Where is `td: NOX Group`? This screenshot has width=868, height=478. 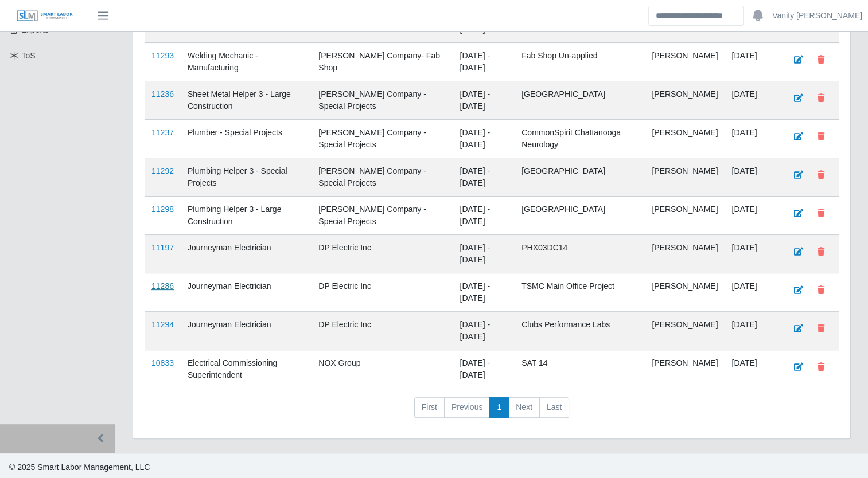
td: NOX Group is located at coordinates (382, 369).